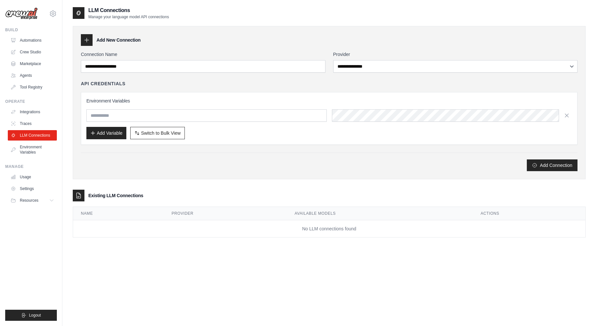 The image size is (596, 326). I want to click on a: Traces, so click(32, 124).